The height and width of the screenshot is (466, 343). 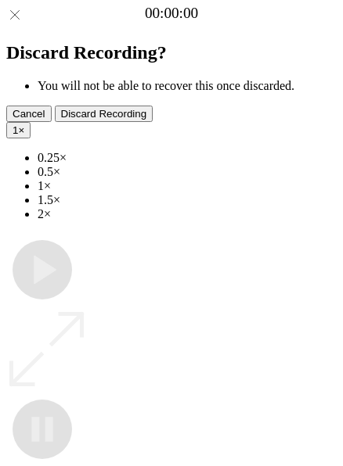 What do you see at coordinates (18, 130) in the screenshot?
I see `button: 1×` at bounding box center [18, 130].